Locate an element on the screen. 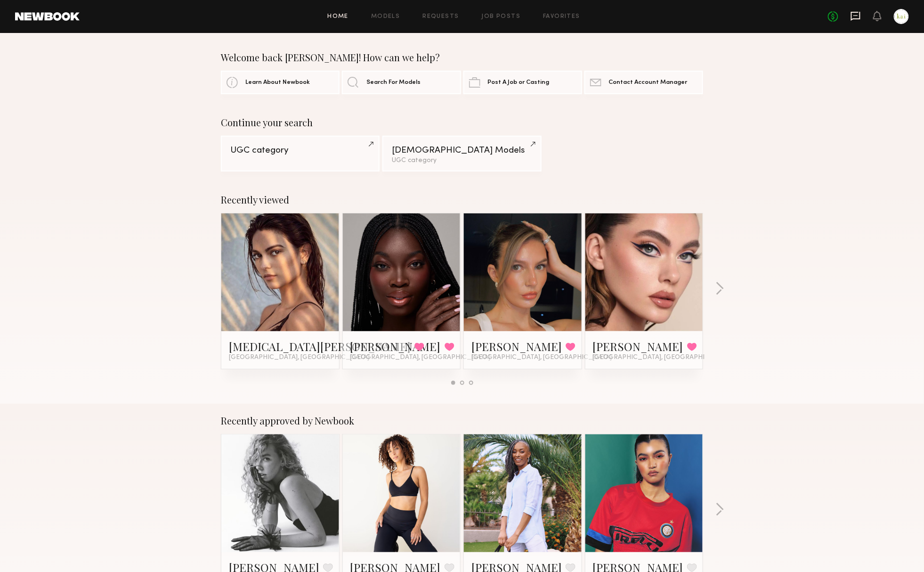 The image size is (924, 572). a: Favorites is located at coordinates (562, 16).